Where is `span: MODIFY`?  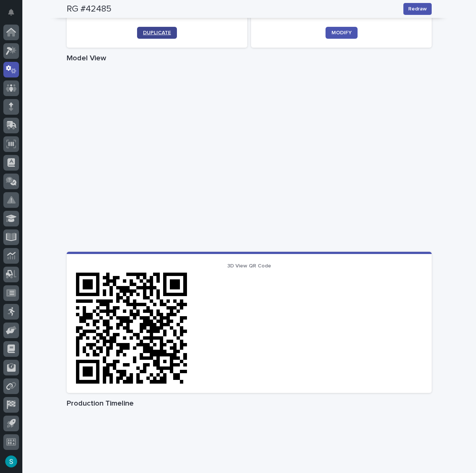
span: MODIFY is located at coordinates (342, 33).